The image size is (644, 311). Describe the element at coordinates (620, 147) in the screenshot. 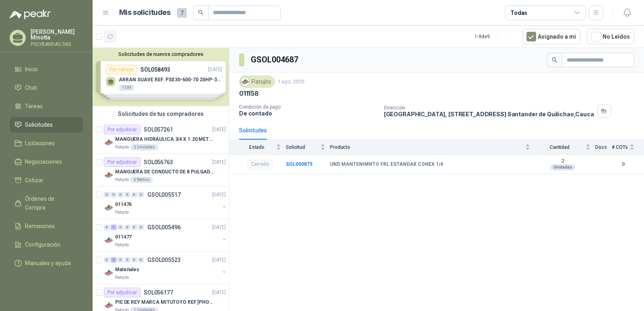

I see `span: # COTs` at that location.